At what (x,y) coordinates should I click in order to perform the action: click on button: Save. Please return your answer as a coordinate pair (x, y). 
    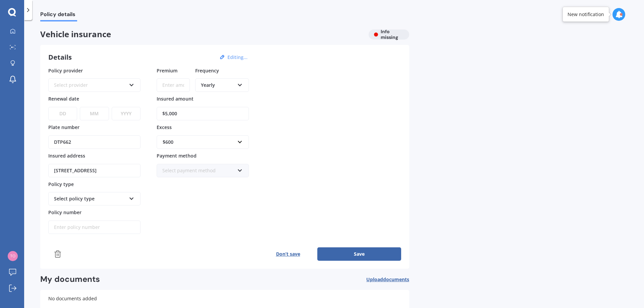
    Looking at the image, I should click on (359, 254).